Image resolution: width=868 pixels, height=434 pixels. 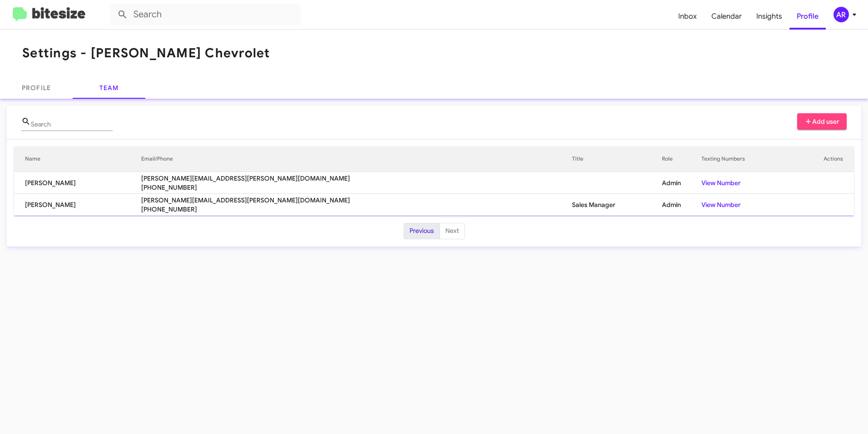 I want to click on span: Profile, so click(x=808, y=16).